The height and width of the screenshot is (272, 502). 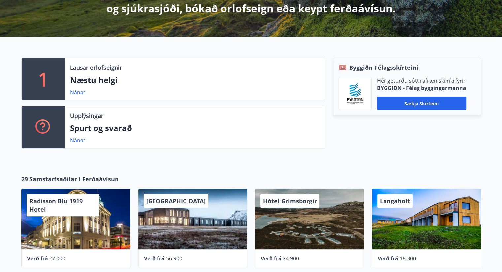 What do you see at coordinates (384, 68) in the screenshot?
I see `span: Byggiðn Félagsskírteini` at bounding box center [384, 68].